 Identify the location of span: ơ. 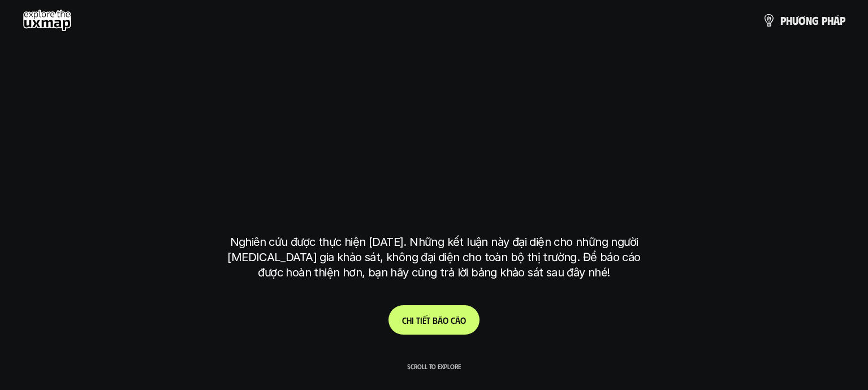
(801, 21).